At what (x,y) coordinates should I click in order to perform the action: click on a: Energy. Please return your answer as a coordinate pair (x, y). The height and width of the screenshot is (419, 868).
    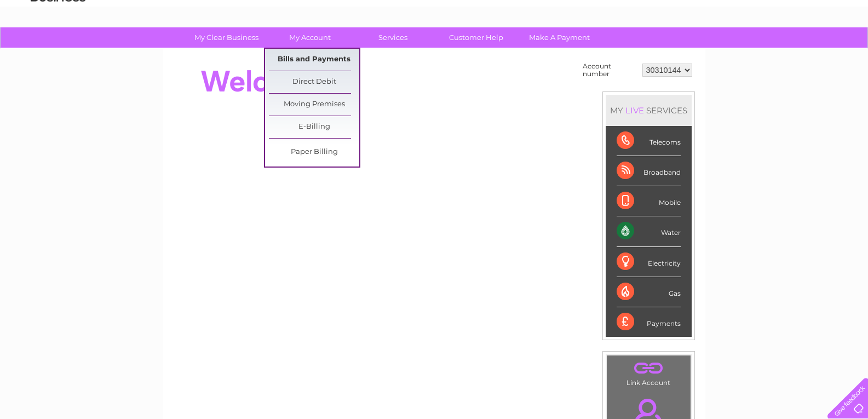
    Looking at the image, I should click on (715, 50).